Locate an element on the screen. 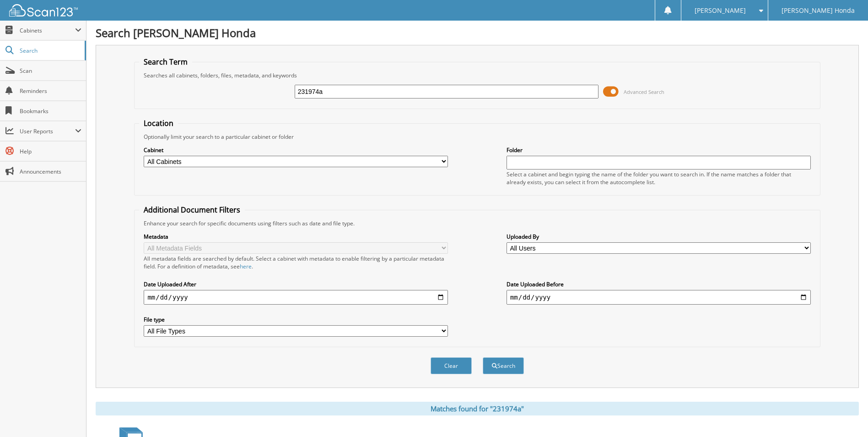 This screenshot has width=868, height=437. div: Optionally limit your search to a particular cabinet or folder is located at coordinates (477, 136).